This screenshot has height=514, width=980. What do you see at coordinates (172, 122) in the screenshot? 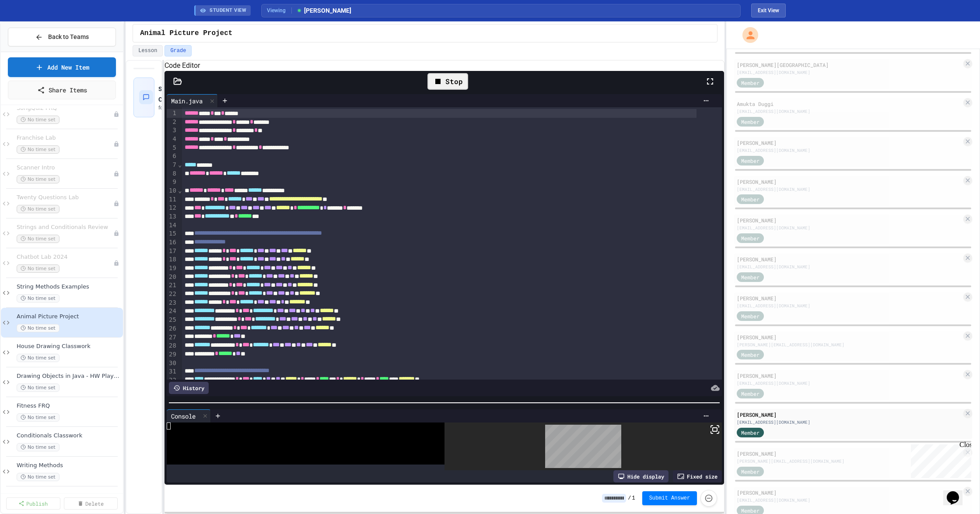
I see `div: 2` at bounding box center [172, 122].